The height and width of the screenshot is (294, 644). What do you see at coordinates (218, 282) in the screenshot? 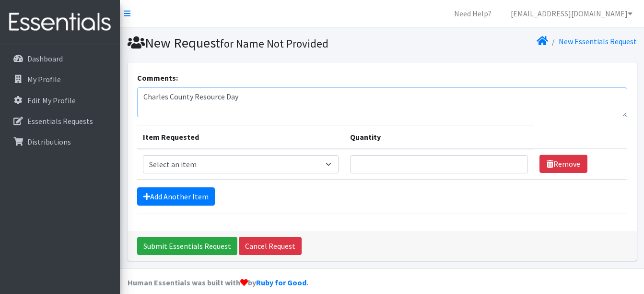
I see `strong: Human Essentials was built with by .` at bounding box center [218, 282].